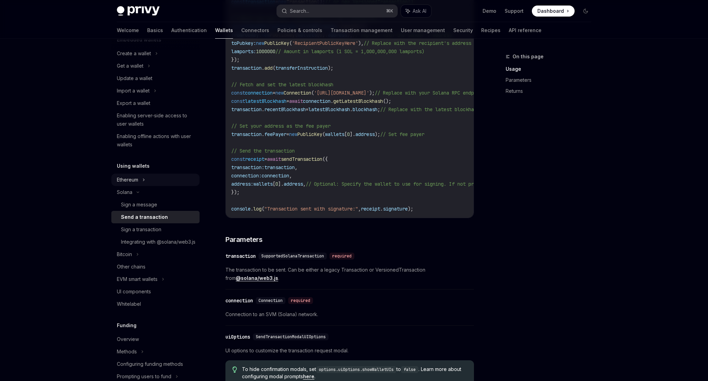  Describe the element at coordinates (244, 51) in the screenshot. I see `span: lamports:` at that location.